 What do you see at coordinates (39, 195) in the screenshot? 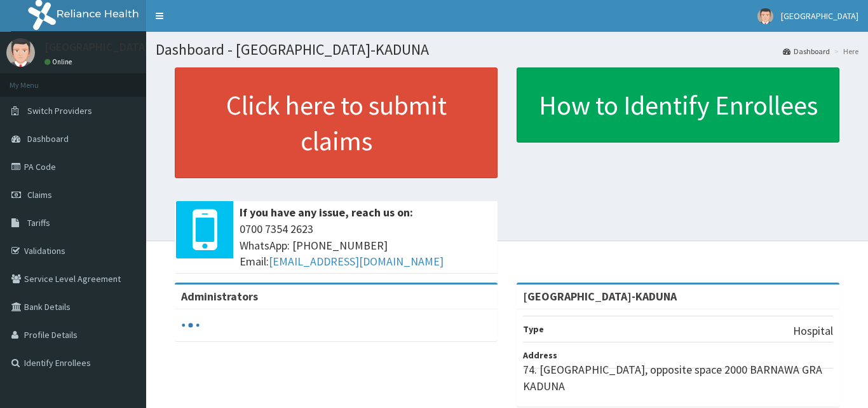
I see `span: Claims` at bounding box center [39, 195].